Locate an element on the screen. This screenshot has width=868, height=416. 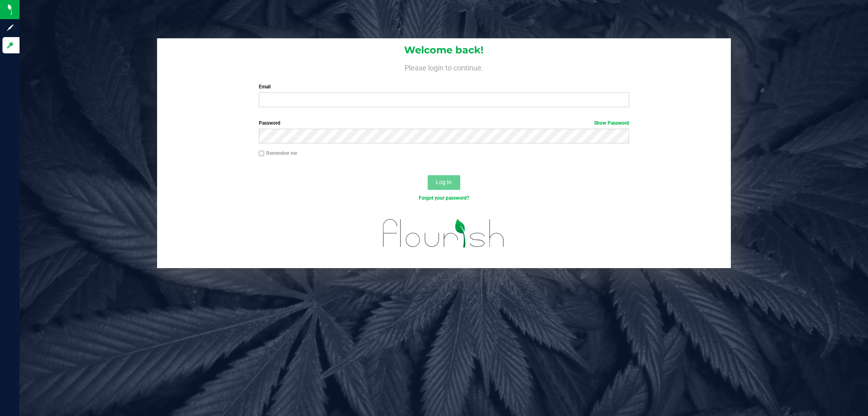
span: Password is located at coordinates (269, 123).